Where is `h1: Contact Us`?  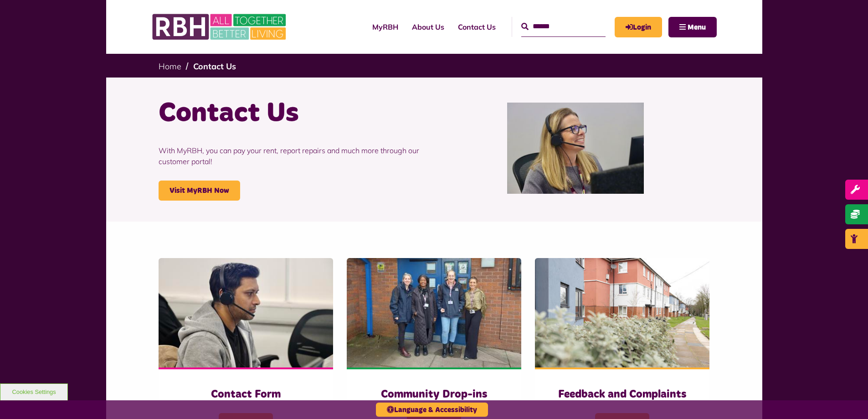 h1: Contact Us is located at coordinates (293, 113).